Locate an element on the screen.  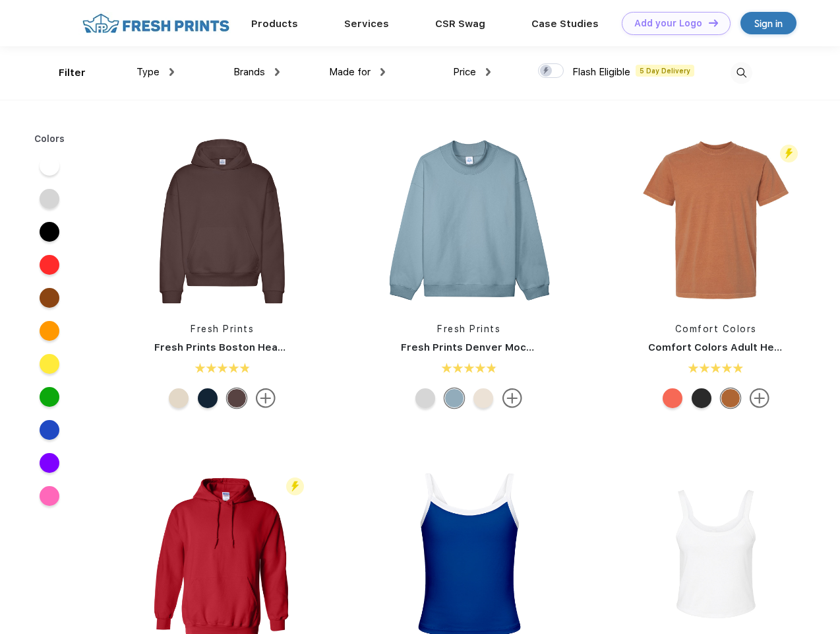
span: Flash Eligible is located at coordinates (602, 72).